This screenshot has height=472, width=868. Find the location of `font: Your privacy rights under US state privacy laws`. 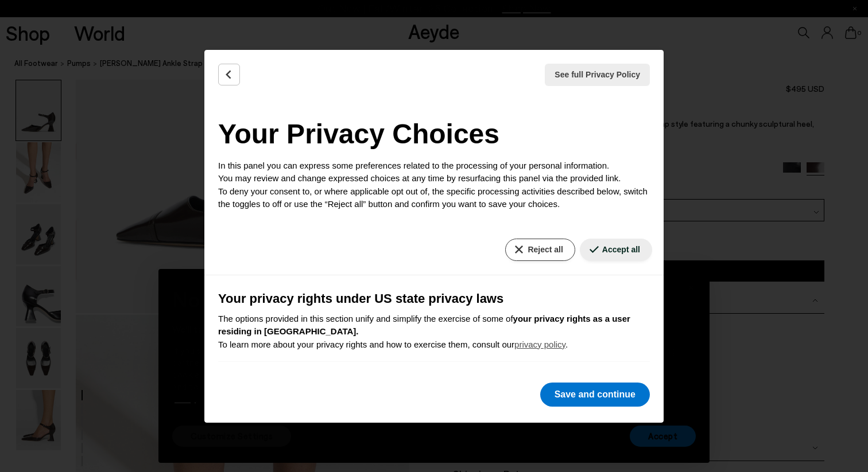

font: Your privacy rights under US state privacy laws is located at coordinates (360, 299).